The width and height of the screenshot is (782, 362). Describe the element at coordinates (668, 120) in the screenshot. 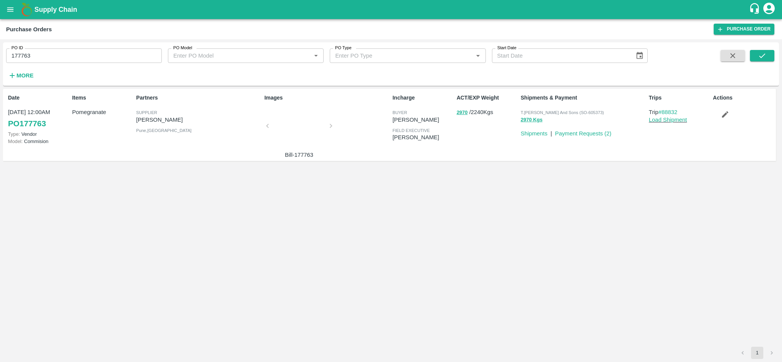

I see `a: Load Shipment` at that location.